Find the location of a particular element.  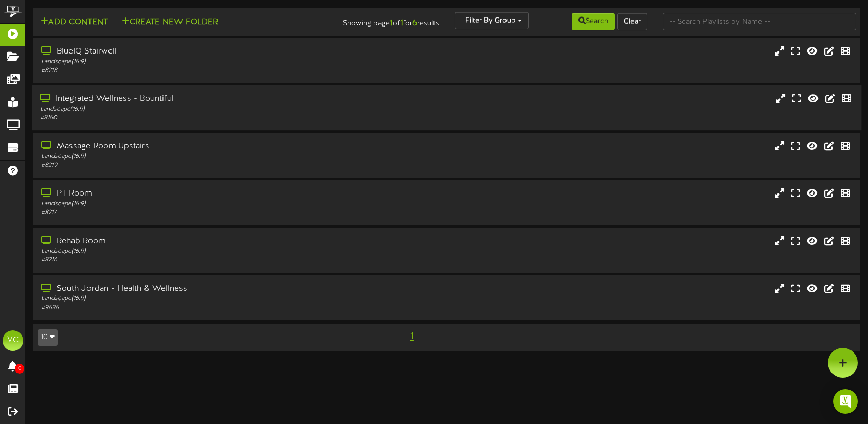

div: # 8160 is located at coordinates (205, 118).